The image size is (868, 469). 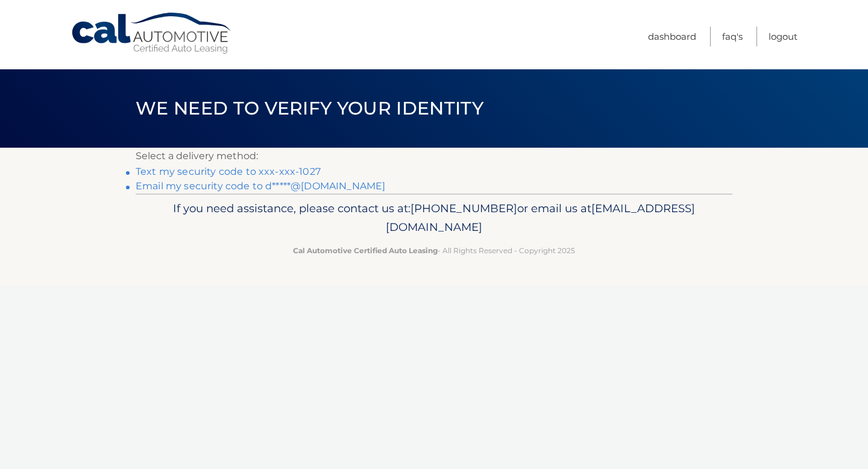 What do you see at coordinates (434, 218) in the screenshot?
I see `p: If you need assistance, please contact us at: or email us at` at bounding box center [434, 218].